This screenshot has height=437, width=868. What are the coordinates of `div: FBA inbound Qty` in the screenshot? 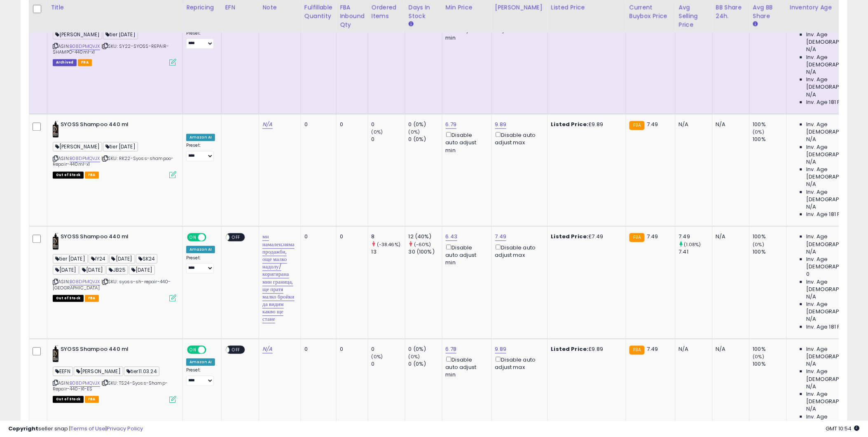 It's located at (352, 16).